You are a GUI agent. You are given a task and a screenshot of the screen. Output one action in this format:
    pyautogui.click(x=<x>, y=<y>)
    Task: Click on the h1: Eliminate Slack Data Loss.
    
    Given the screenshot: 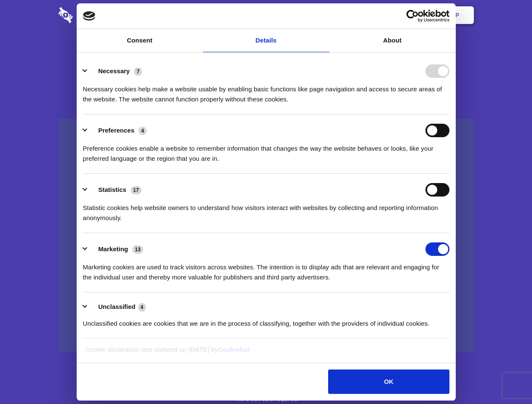 What is the action you would take?
    pyautogui.click(x=266, y=53)
    